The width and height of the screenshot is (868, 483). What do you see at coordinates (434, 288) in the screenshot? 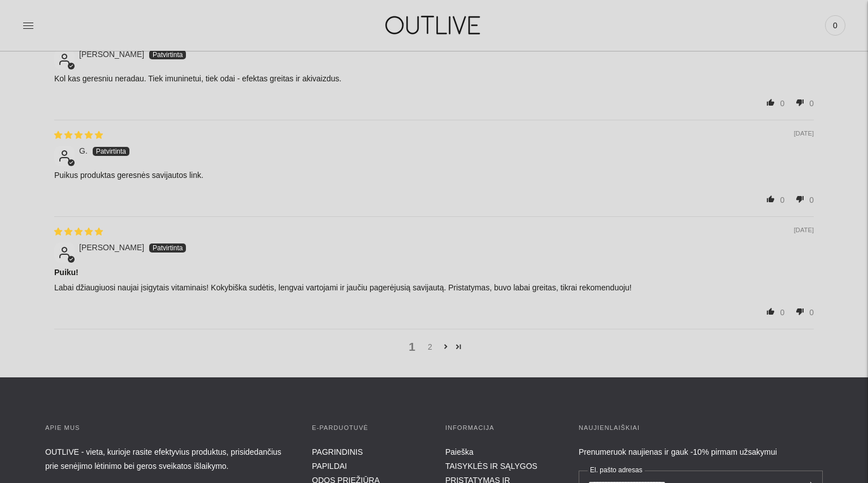
I see `p: Labai džiaugiuosi naujai įsigytais vitaminais! Kokybiška sudėtis, lengvai vartojami ir jaučiu pag...` at bounding box center [434, 288].